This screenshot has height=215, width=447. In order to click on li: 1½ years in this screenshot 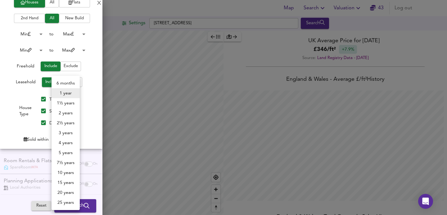, I will do `click(65, 103)`.